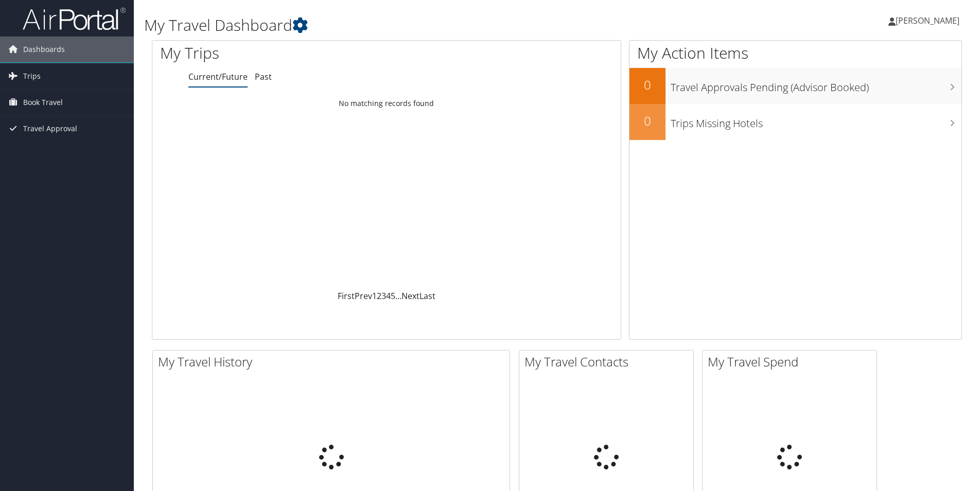 This screenshot has height=491, width=980. What do you see at coordinates (363, 296) in the screenshot?
I see `a: Prev` at bounding box center [363, 296].